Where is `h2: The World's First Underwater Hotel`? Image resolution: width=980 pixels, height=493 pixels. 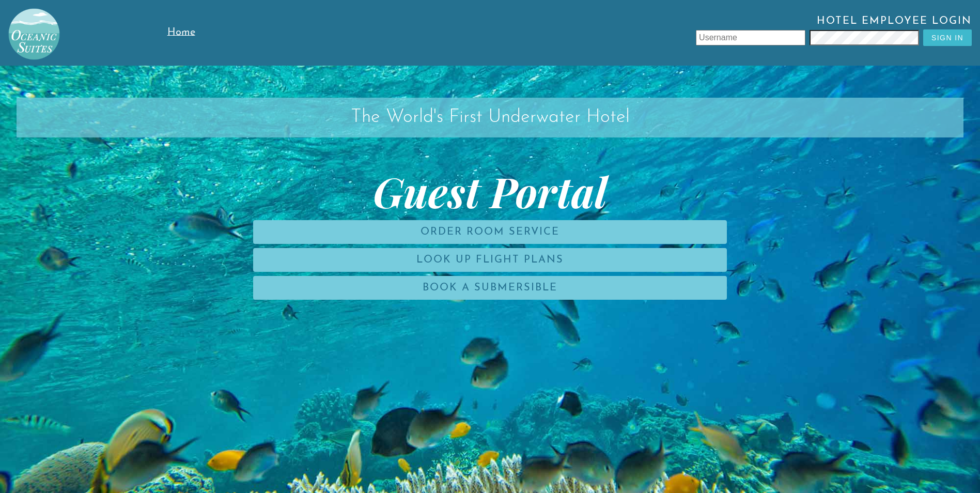
h2: The World's First Underwater Hotel is located at coordinates (490, 117).